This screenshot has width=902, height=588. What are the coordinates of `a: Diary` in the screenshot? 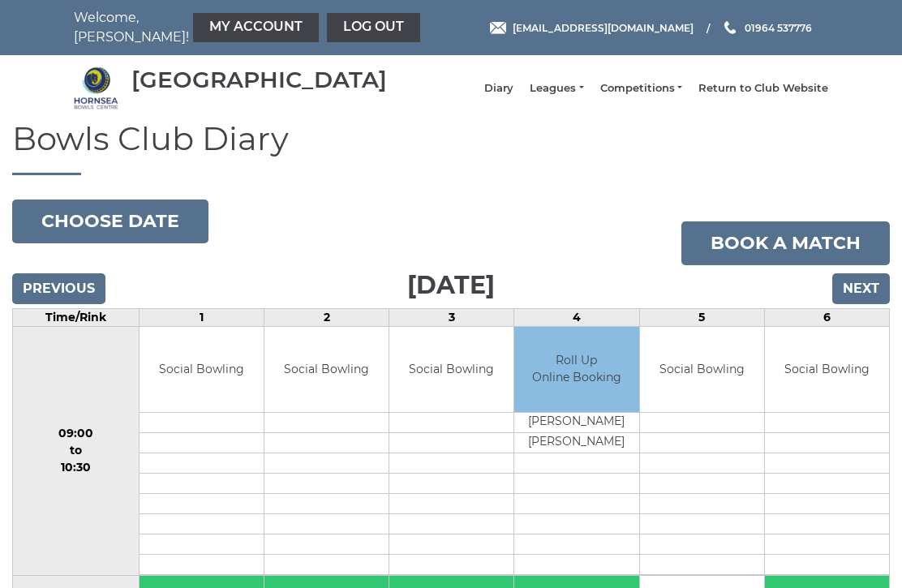 It's located at (498, 89).